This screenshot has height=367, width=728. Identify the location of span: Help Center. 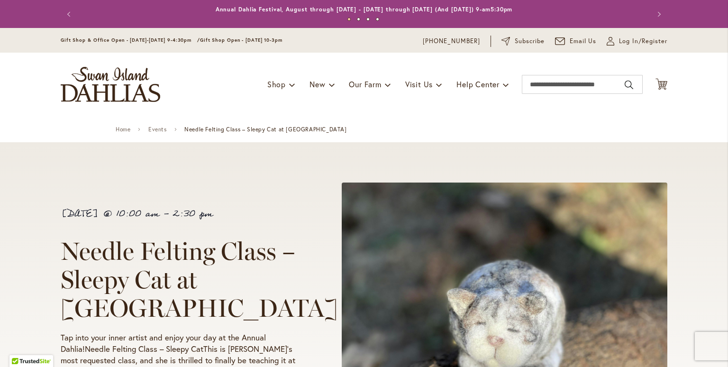
(477, 84).